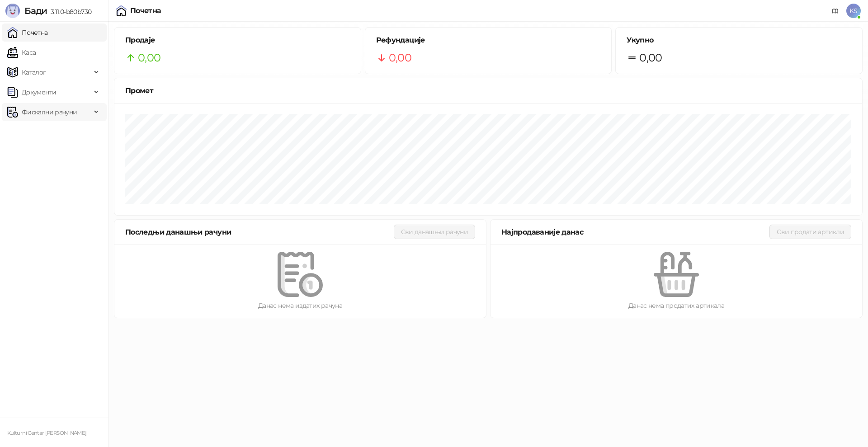 The height and width of the screenshot is (447, 868). Describe the element at coordinates (21, 53) in the screenshot. I see `a: Каса` at that location.